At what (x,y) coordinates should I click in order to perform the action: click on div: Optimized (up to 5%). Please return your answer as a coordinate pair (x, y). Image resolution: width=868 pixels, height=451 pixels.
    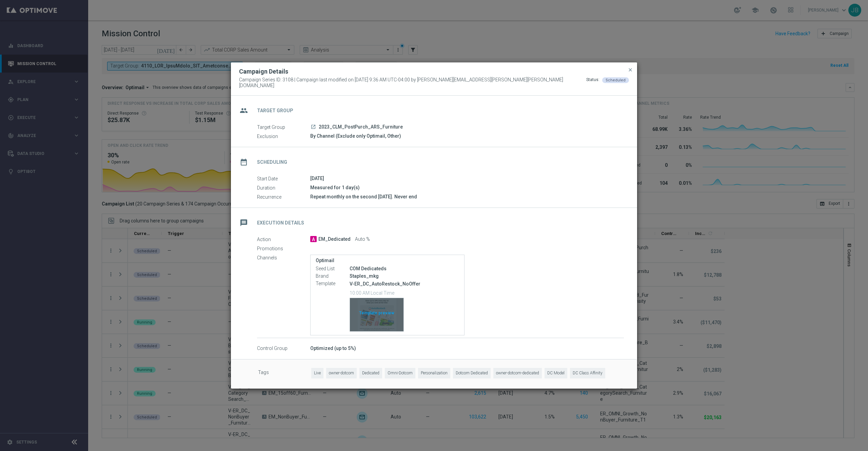
    Looking at the image, I should click on (467, 348).